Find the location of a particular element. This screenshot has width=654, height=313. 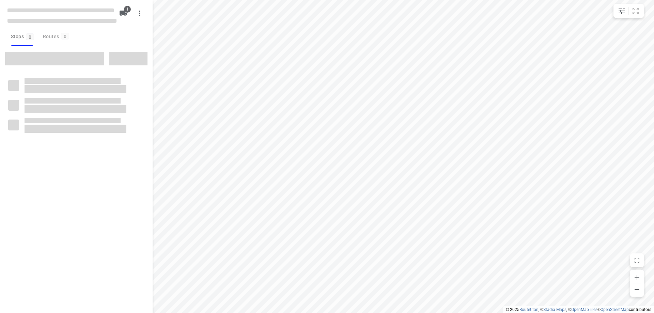

div: small contained button group is located at coordinates (628, 11).